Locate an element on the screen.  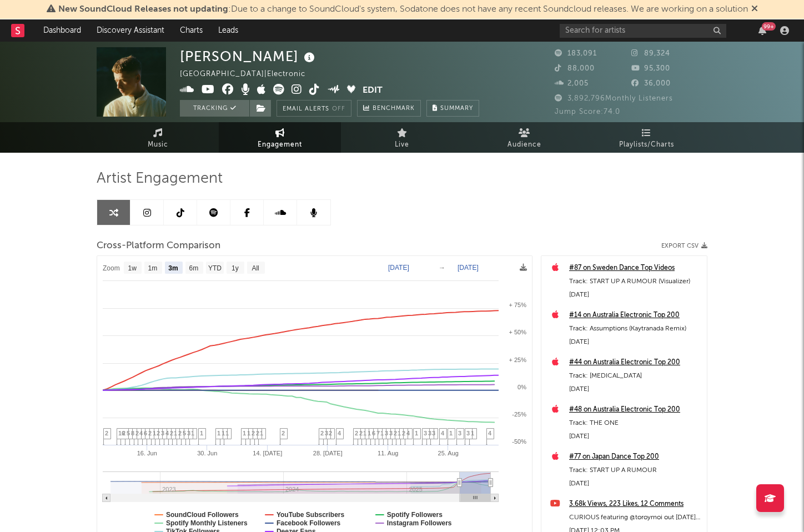
a: Live is located at coordinates (402, 137).